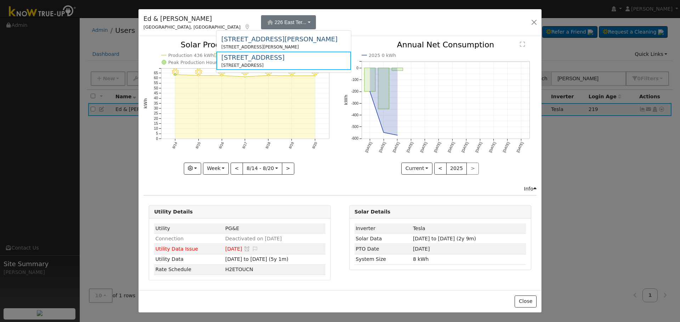  What do you see at coordinates (156, 108) in the screenshot?
I see `text: 30` at bounding box center [156, 108].